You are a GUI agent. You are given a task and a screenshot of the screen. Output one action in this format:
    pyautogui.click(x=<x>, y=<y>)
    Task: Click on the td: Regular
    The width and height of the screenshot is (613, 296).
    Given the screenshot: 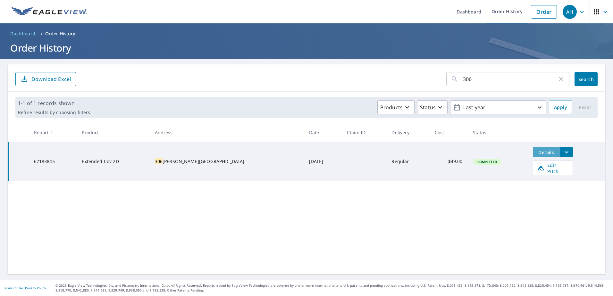 What is the action you would take?
    pyautogui.click(x=408, y=162)
    